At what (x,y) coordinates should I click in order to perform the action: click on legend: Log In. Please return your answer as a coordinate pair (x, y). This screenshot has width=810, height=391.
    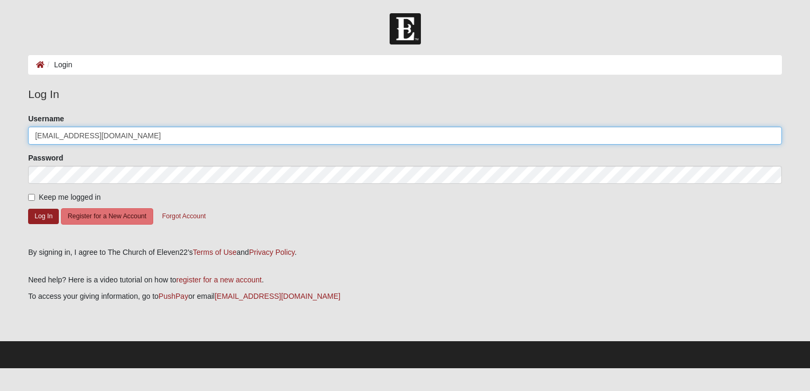
    Looking at the image, I should click on (405, 94).